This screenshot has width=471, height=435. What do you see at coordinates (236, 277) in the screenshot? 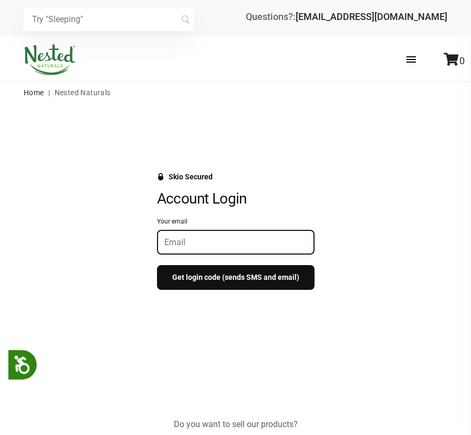
I see `button: Get login code (sends SMS and email)` at bounding box center [236, 277].